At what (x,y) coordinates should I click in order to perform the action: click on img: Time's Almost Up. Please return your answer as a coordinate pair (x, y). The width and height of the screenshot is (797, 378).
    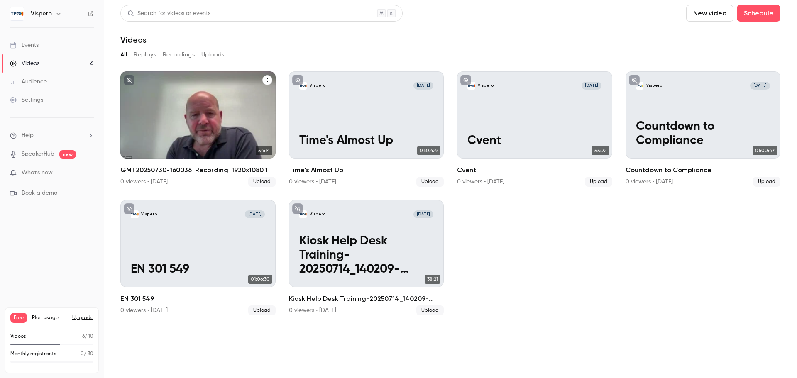
    Looking at the image, I should click on (303, 86).